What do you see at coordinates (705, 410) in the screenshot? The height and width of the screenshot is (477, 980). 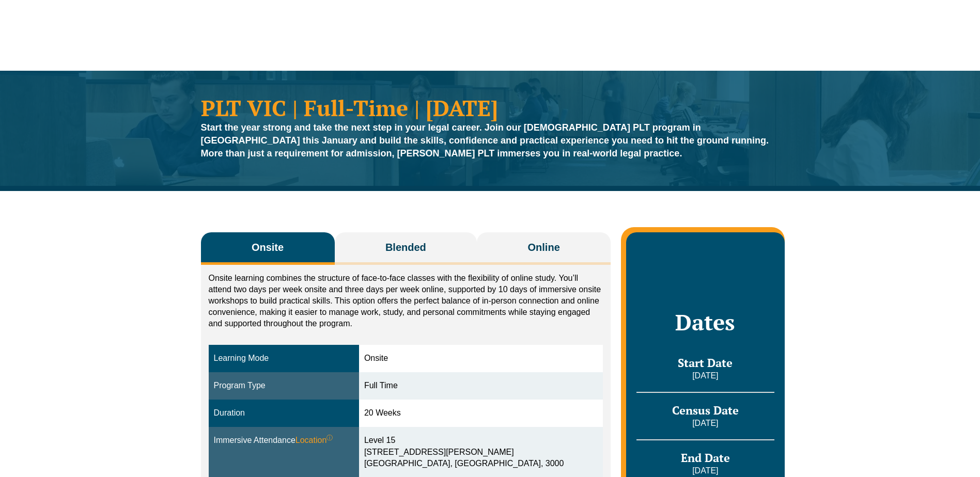 I see `span: Census Date` at bounding box center [705, 410].